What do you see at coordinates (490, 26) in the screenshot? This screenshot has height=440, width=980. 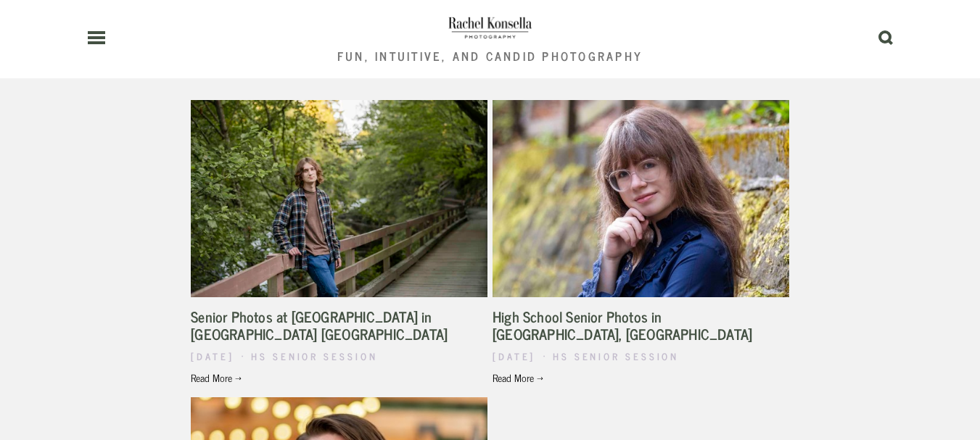 I see `img: PNW Wedding Photographer | Rachel Konsella` at bounding box center [490, 26].